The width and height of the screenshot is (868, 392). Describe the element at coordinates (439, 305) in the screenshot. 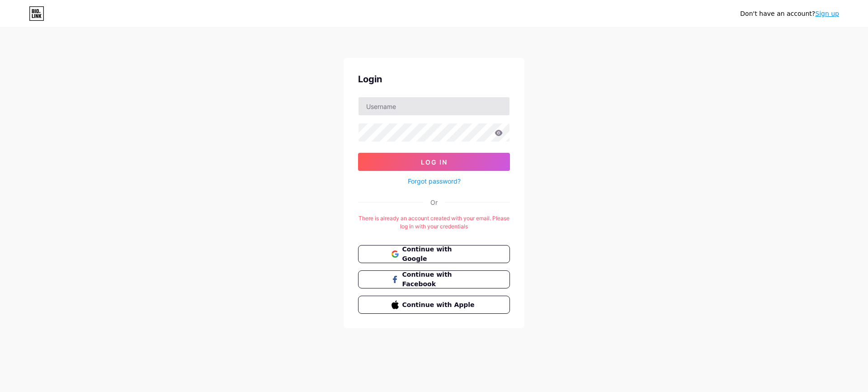

I see `span: Continue with Apple` at that location.